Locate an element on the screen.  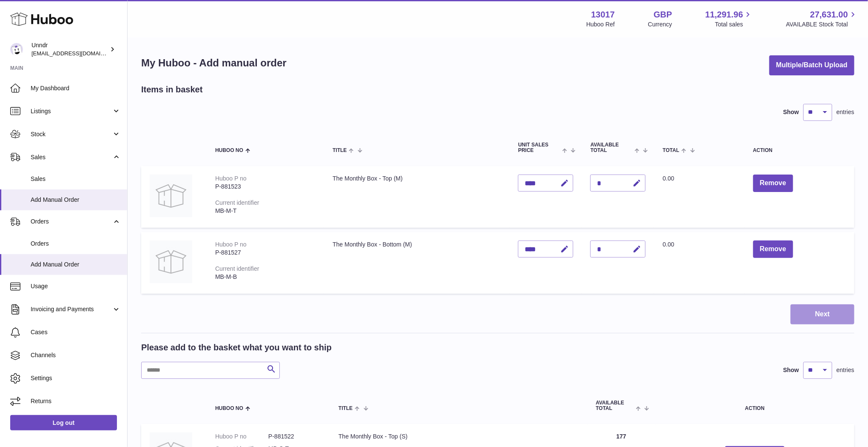
span: Settings is located at coordinates (76, 378).